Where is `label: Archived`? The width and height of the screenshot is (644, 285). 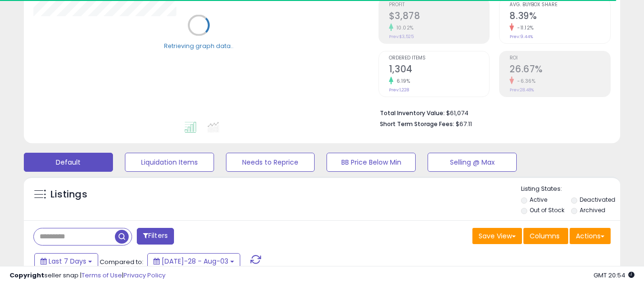 label: Archived is located at coordinates (592, 210).